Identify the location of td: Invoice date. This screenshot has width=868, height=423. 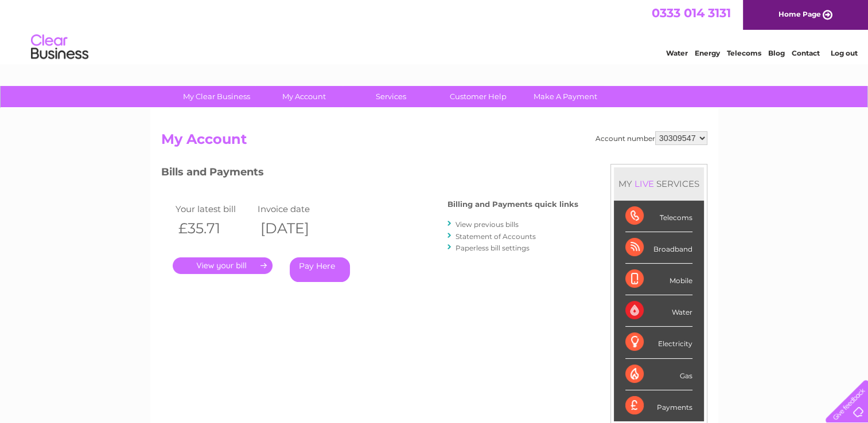
(296, 208).